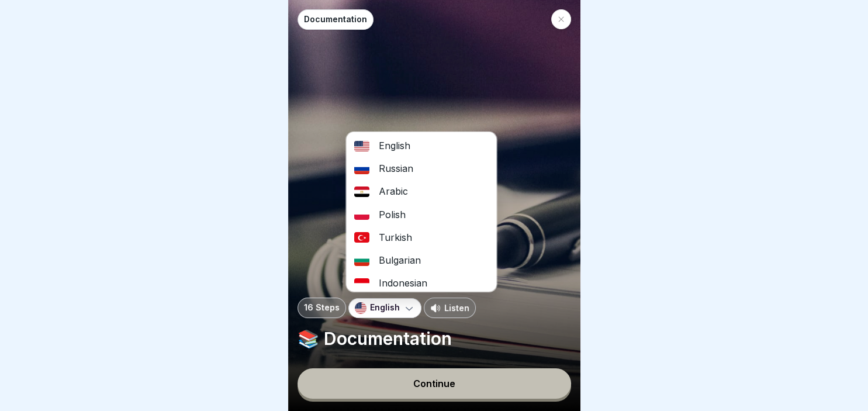 This screenshot has width=868, height=411. What do you see at coordinates (421, 261) in the screenshot?
I see `div: Bulgarian` at bounding box center [421, 261].